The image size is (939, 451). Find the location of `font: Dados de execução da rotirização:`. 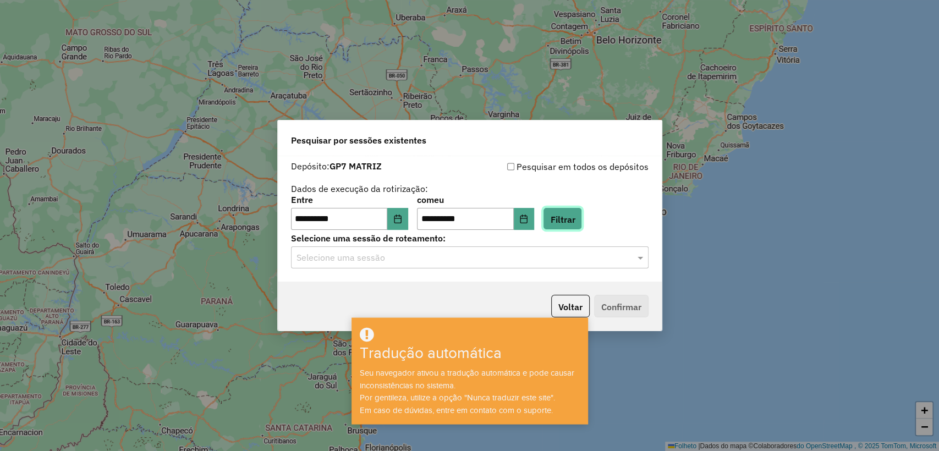

font: Dados de execução da rotirização: is located at coordinates (359, 189).